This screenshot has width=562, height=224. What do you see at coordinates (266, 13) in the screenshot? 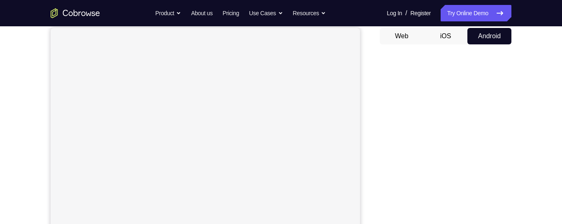
I see `button: Use Cases` at bounding box center [266, 13].